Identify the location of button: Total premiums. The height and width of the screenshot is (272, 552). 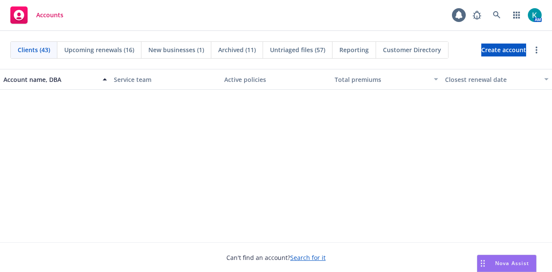
(386, 79).